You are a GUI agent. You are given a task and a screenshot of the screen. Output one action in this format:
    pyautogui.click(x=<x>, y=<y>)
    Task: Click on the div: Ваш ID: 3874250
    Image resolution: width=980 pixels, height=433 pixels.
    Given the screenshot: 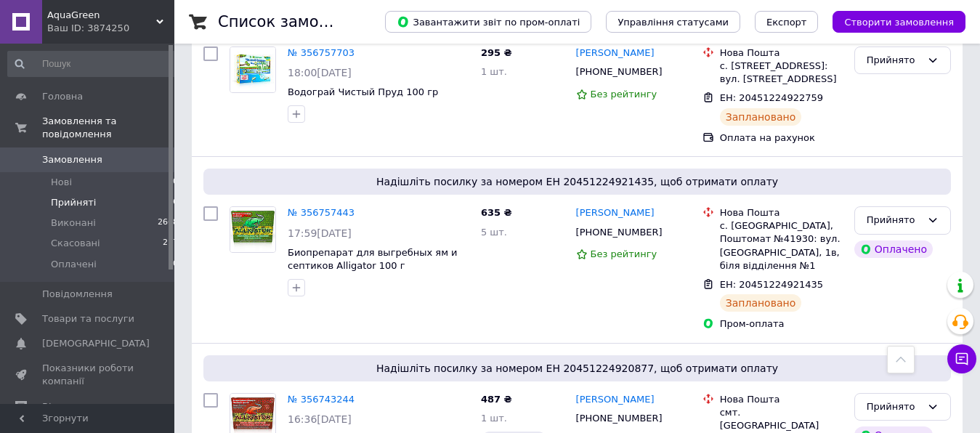 What is the action you would take?
    pyautogui.click(x=110, y=29)
    